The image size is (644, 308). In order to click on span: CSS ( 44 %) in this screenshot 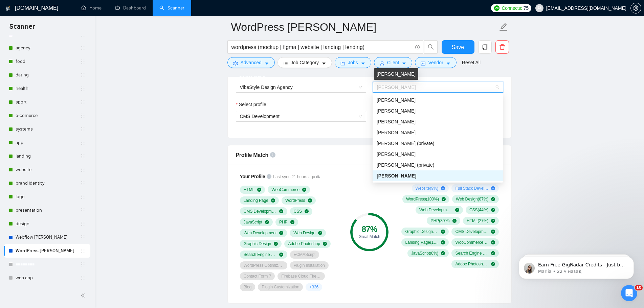, I will do `click(479, 210)`.